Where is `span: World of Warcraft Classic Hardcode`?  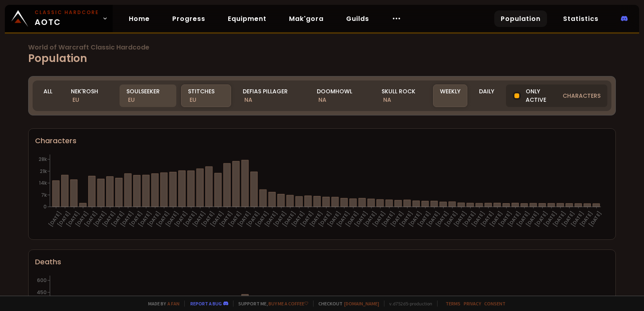
span: World of Warcraft Classic Hardcode is located at coordinates (322, 48).